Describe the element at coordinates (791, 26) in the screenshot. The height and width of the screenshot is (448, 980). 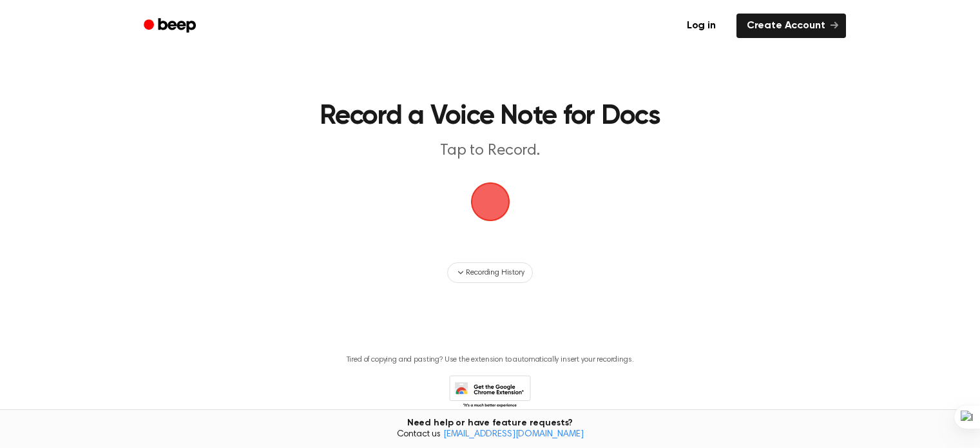
I see `a: Create Account` at that location.